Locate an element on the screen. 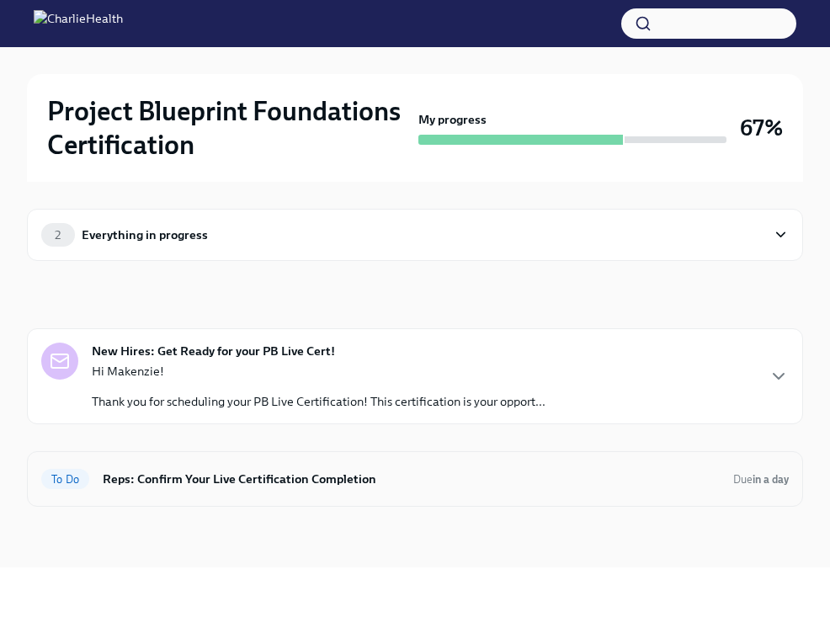  p: Thank you for scheduling your PB Live Certification! This certification is your opport... is located at coordinates (318, 401).